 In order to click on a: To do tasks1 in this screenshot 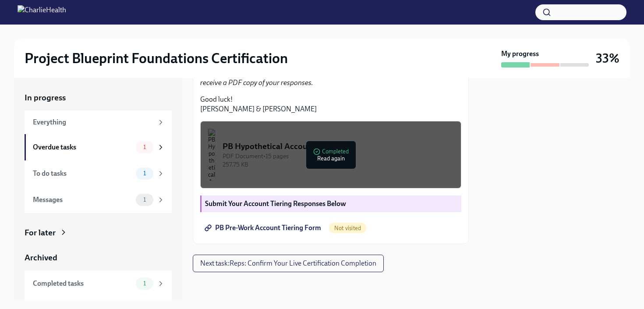, I will do `click(98, 174)`.